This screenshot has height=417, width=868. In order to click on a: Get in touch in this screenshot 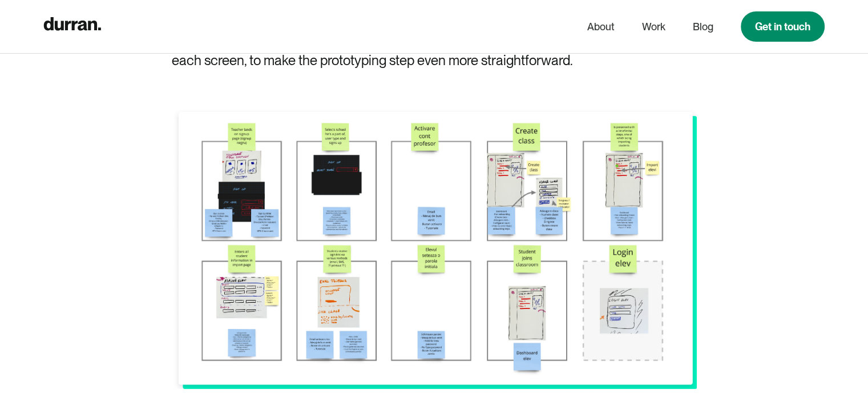, I will do `click(782, 26)`.